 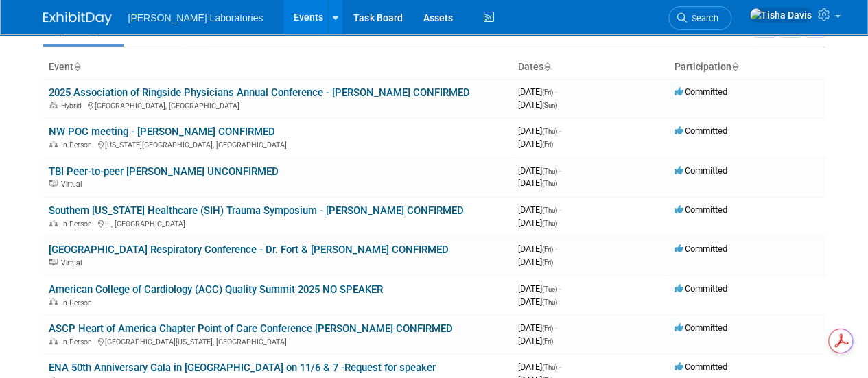 I want to click on span: (Sun), so click(x=549, y=105).